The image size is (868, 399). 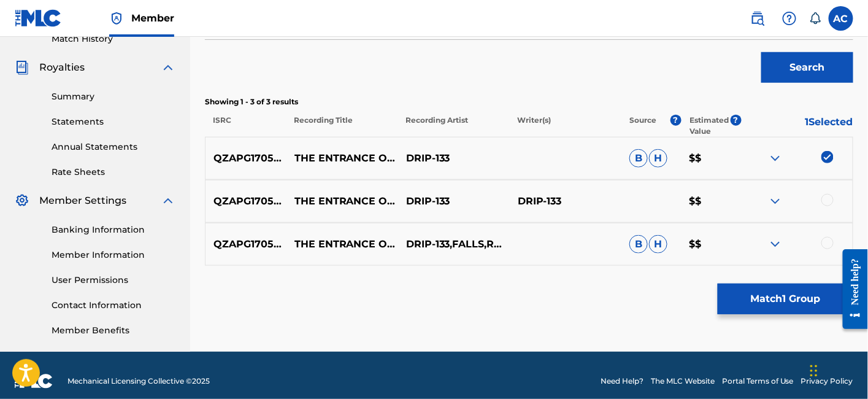 What do you see at coordinates (38, 18) in the screenshot?
I see `img: MLC Logo` at bounding box center [38, 18].